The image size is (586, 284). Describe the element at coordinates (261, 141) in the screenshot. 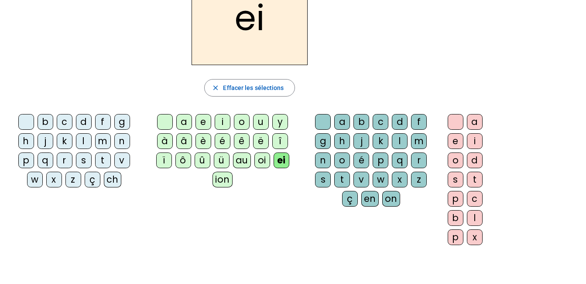

I see `div: ë` at that location.